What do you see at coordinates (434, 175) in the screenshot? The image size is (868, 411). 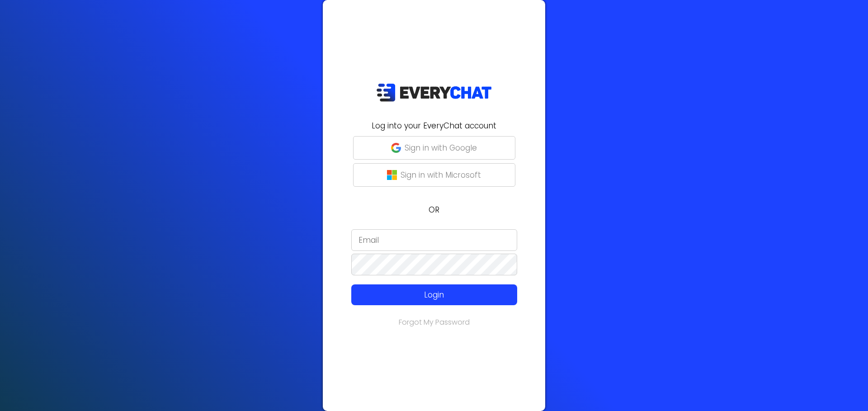 I see `button: Sign in with Microsoft` at bounding box center [434, 175].